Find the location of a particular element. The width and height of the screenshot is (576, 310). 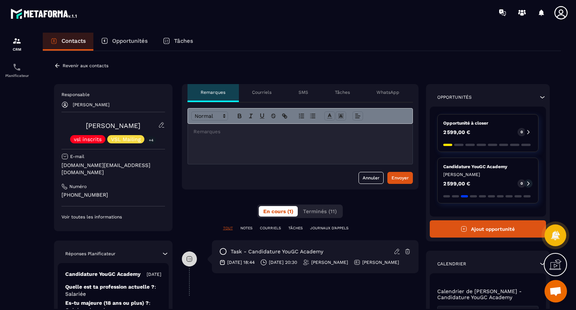

span: En cours (1) is located at coordinates (278, 211).